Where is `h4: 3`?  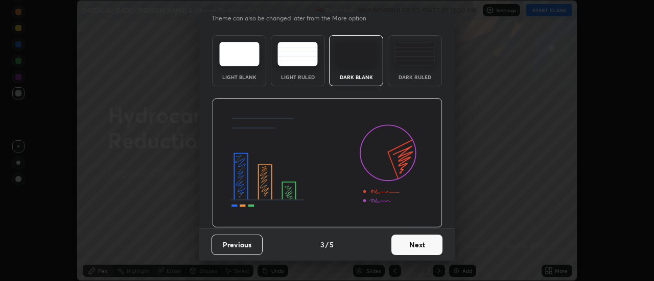 h4: 3 is located at coordinates (322, 245).